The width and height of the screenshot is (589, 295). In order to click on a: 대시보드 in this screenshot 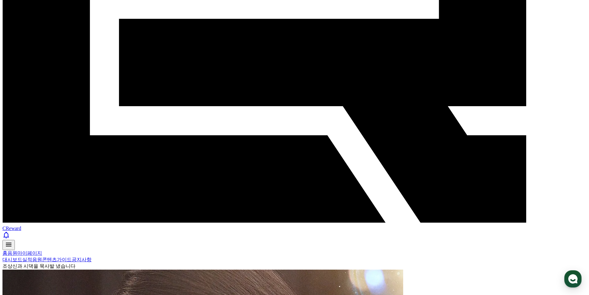, I will do `click(12, 259)`.